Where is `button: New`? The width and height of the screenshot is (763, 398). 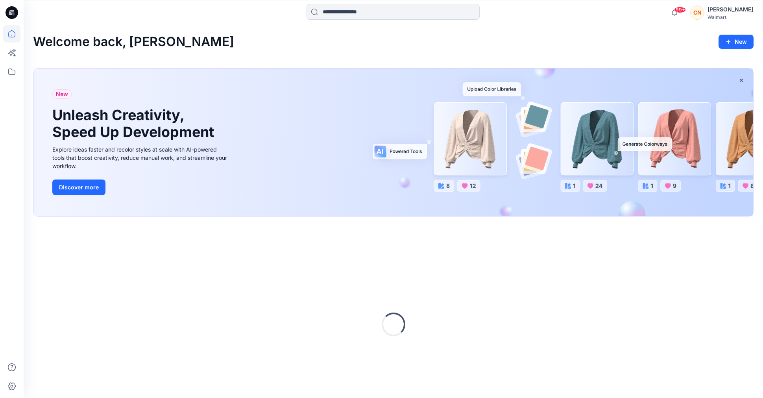 button: New is located at coordinates (736, 42).